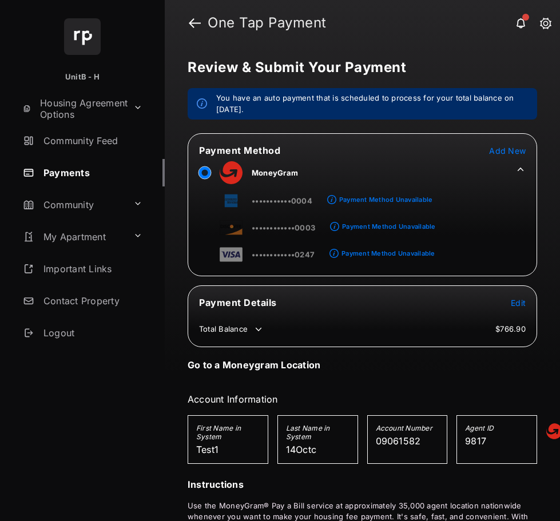  Describe the element at coordinates (73, 109) in the screenshot. I see `a: Housing Agreement Options` at that location.